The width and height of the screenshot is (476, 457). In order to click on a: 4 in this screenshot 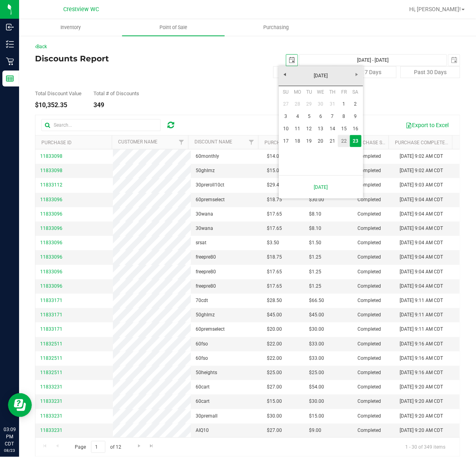, I will do `click(297, 116)`.